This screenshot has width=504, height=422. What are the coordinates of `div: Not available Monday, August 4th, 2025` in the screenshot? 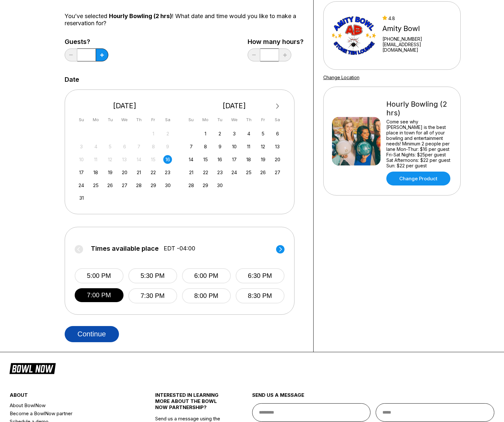 It's located at (95, 146).